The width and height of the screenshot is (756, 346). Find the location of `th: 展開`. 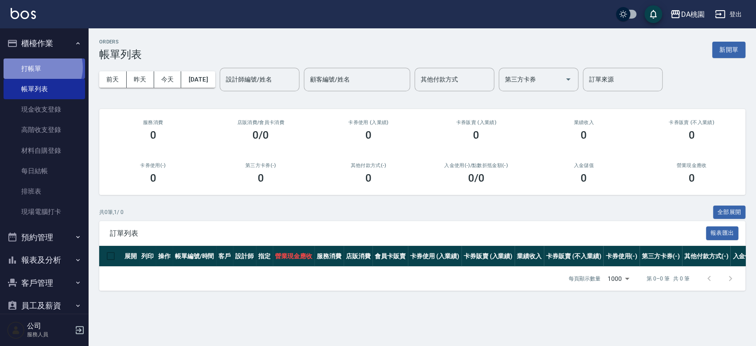

th: 展開 is located at coordinates (131, 256).